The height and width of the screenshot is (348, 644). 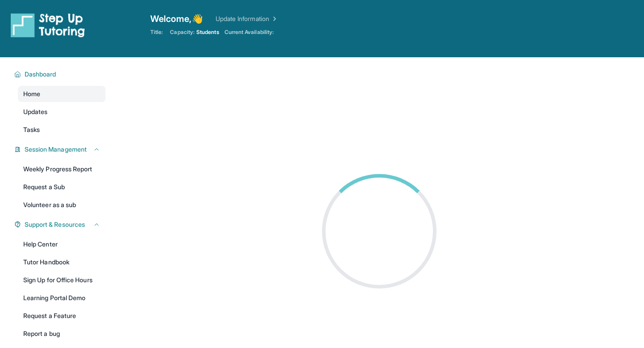 What do you see at coordinates (182, 32) in the screenshot?
I see `span: Capacity:` at bounding box center [182, 32].